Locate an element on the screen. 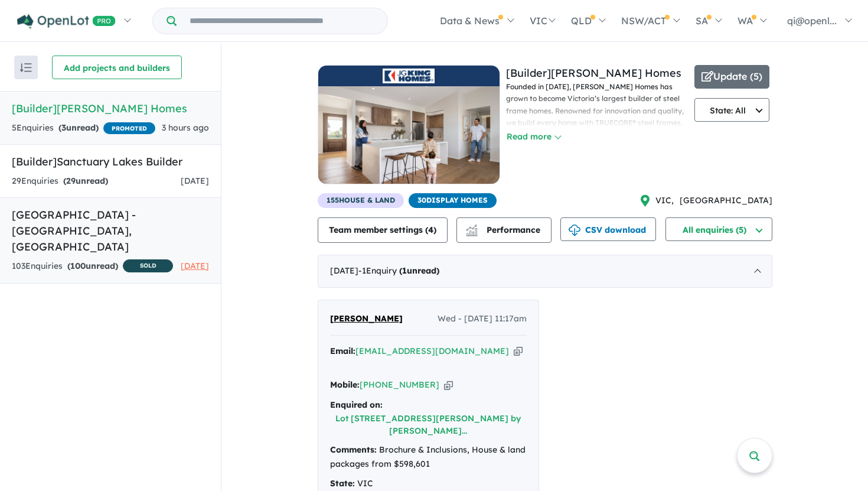 This screenshot has height=491, width=868. h5: [Builder] Sanctuary Lakes Builder is located at coordinates (111, 161).